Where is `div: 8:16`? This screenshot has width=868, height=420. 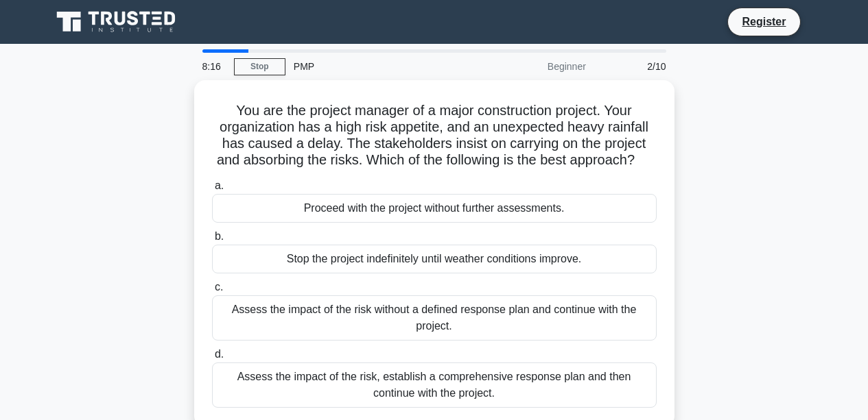
div: 8:16 is located at coordinates (214, 67).